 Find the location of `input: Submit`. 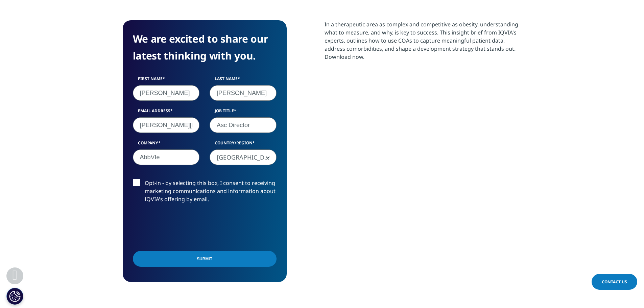

input: Submit is located at coordinates (205, 258).